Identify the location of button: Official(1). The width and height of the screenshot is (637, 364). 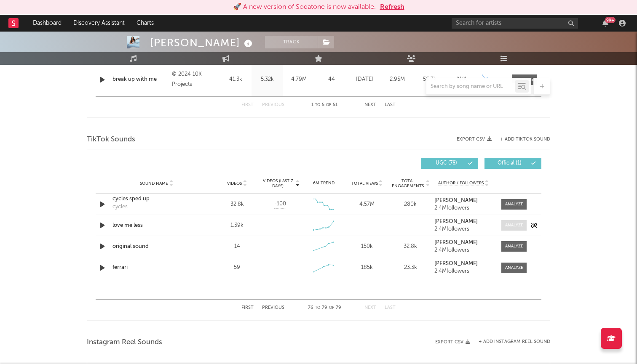
(512, 164).